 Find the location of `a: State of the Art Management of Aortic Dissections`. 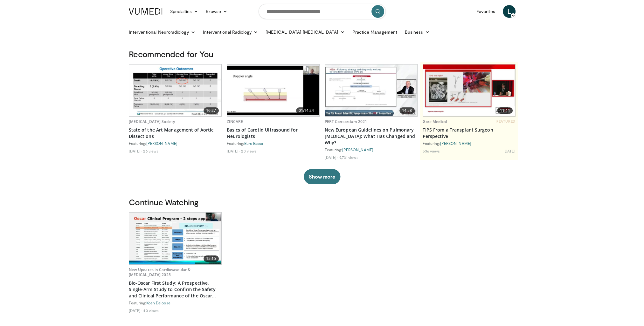

a: State of the Art Management of Aortic Dissections is located at coordinates (175, 133).